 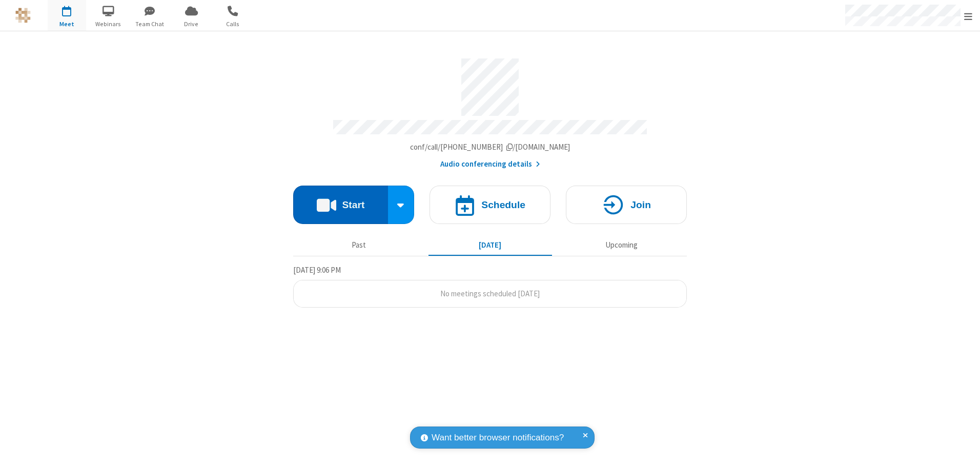 I want to click on h4: Start, so click(x=353, y=205).